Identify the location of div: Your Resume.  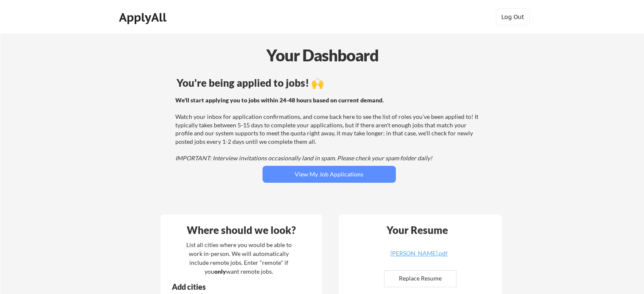
(417, 230).